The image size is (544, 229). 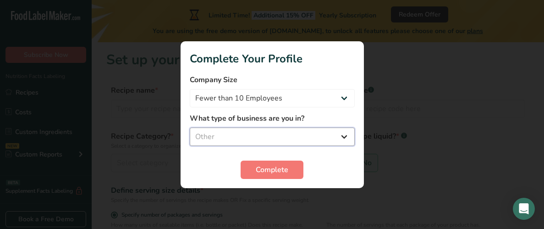 I want to click on label: Company Size, so click(x=272, y=80).